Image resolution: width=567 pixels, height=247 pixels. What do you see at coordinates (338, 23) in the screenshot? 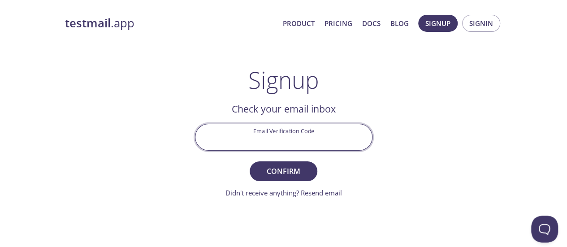
I see `a: Pricing` at bounding box center [338, 23].